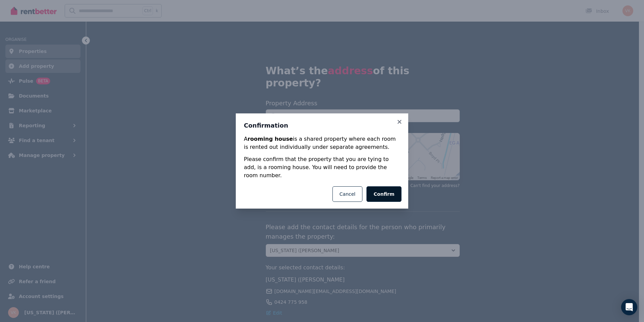  Describe the element at coordinates (322, 125) in the screenshot. I see `h3: Confirmation` at that location.